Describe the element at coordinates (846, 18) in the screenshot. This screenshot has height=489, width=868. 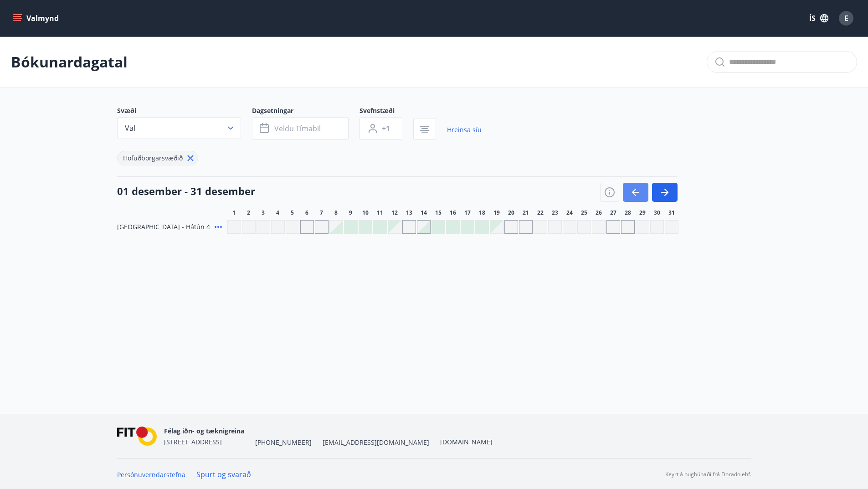
I see `button: E` at that location.